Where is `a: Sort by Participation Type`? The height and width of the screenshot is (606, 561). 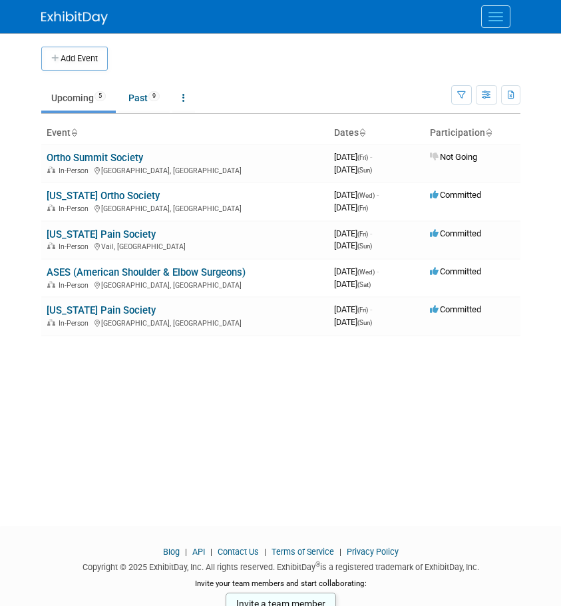
a: Sort by Participation Type is located at coordinates (489, 132).